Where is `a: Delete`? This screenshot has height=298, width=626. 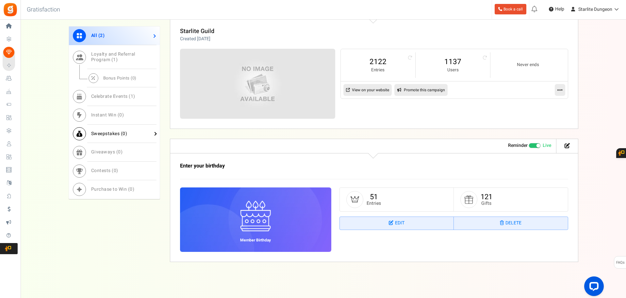 a: Delete is located at coordinates (511, 223).